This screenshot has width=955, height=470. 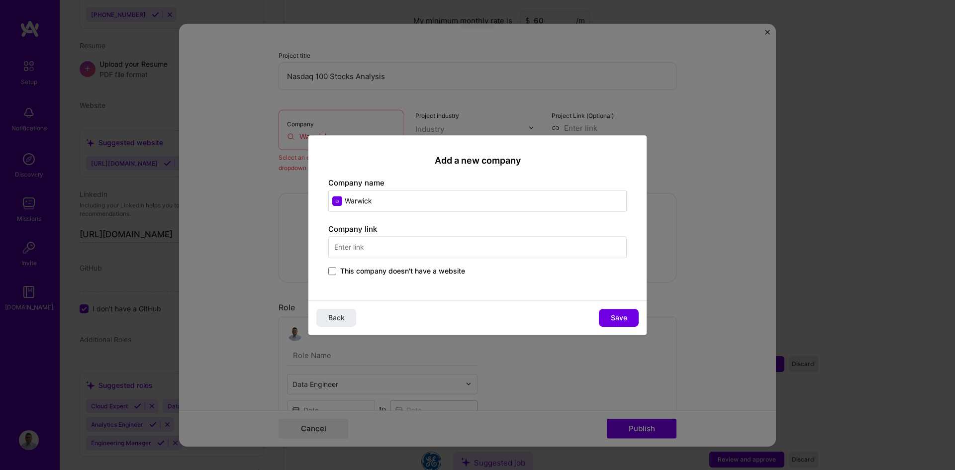 I want to click on input: Enter name, so click(x=478, y=201).